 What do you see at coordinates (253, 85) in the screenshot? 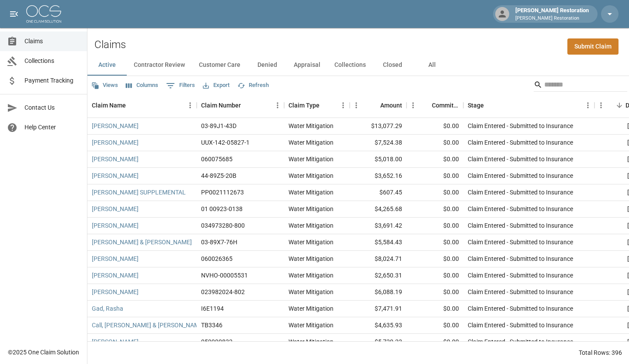
I see `button: Refresh` at bounding box center [253, 85].